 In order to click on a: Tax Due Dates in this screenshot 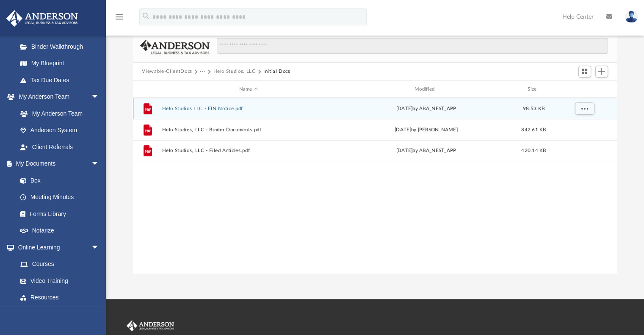, I will do `click(61, 80)`.